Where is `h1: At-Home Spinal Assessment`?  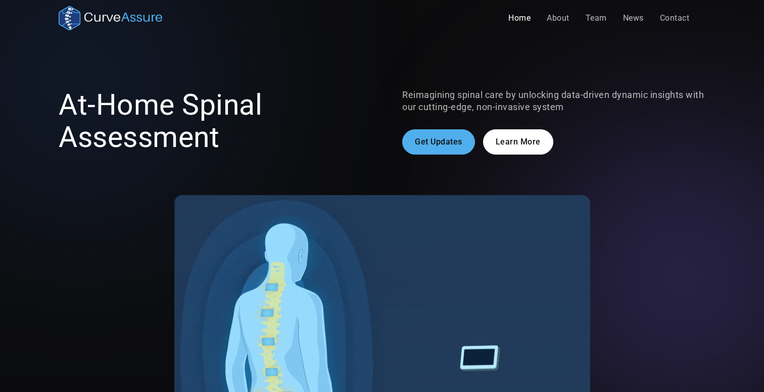
h1: At-Home Spinal Assessment is located at coordinates (210, 121).